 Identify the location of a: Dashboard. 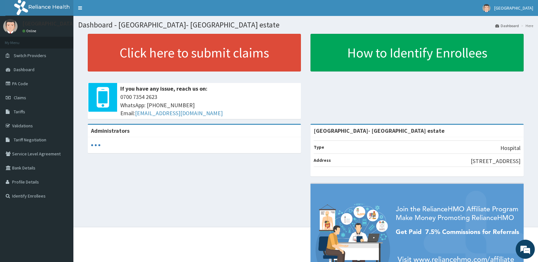
(507, 26).